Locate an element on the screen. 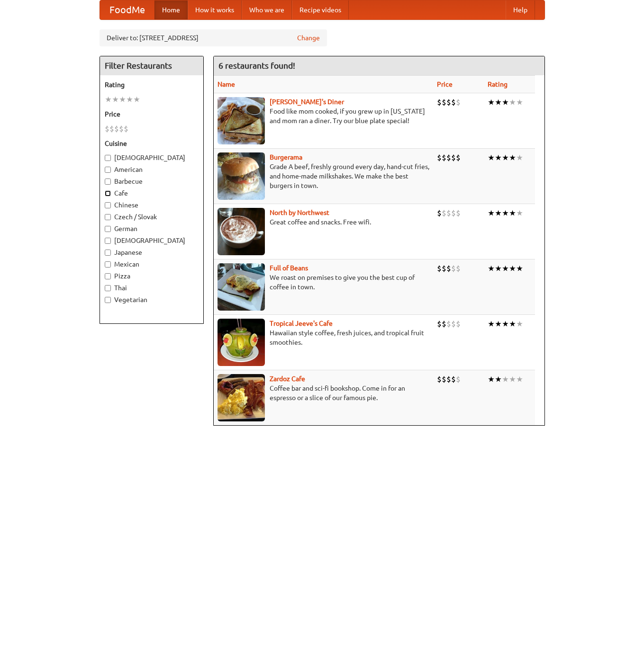  h5: Price is located at coordinates (151, 114).